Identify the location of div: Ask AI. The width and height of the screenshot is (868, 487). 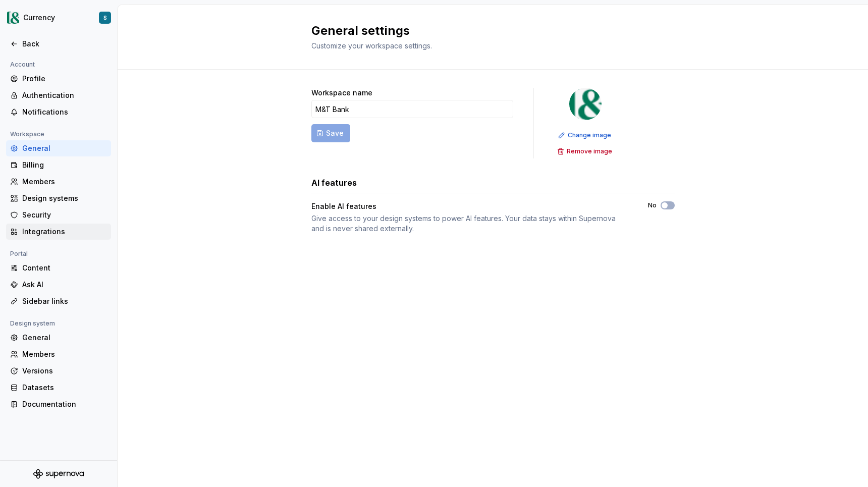
(64, 284).